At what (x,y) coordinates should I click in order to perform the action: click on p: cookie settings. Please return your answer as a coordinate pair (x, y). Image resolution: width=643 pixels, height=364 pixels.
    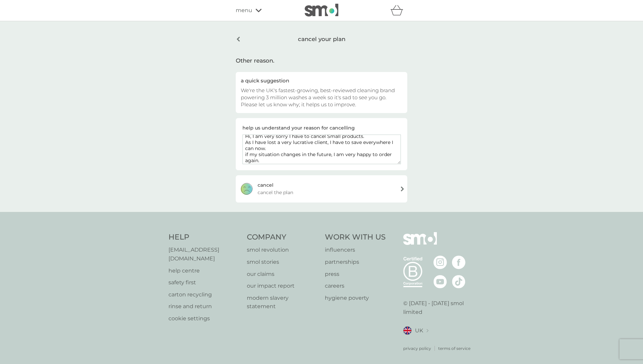
    Looking at the image, I should click on (204, 319).